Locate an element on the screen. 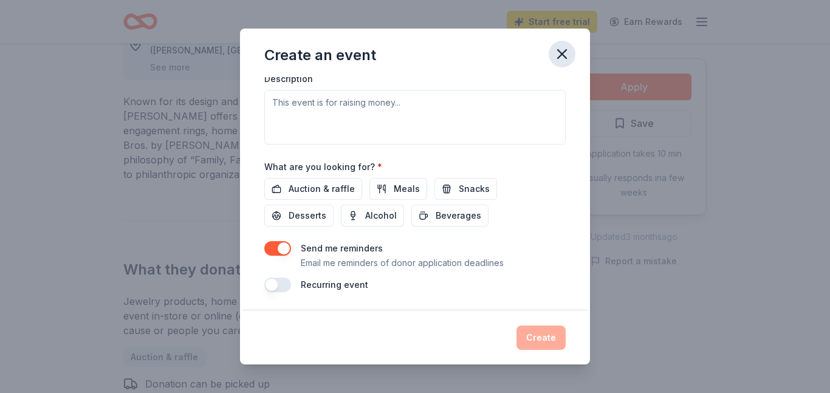 Image resolution: width=830 pixels, height=393 pixels. label: Description is located at coordinates (289, 79).